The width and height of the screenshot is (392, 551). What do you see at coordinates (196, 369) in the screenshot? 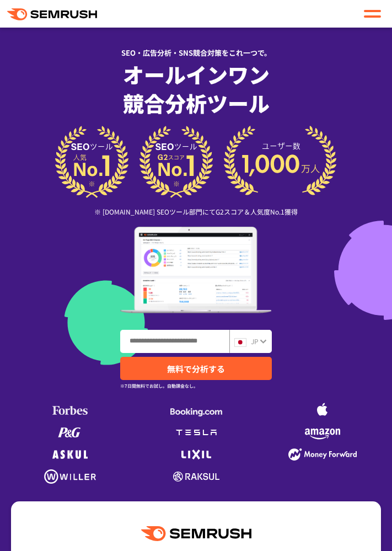
I see `span: 無料で分析する` at bounding box center [196, 369].